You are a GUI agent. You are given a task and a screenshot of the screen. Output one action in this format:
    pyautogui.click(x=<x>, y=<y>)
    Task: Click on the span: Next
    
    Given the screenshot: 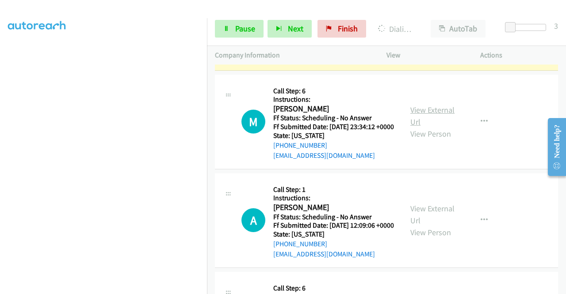 What is the action you would take?
    pyautogui.click(x=295, y=28)
    